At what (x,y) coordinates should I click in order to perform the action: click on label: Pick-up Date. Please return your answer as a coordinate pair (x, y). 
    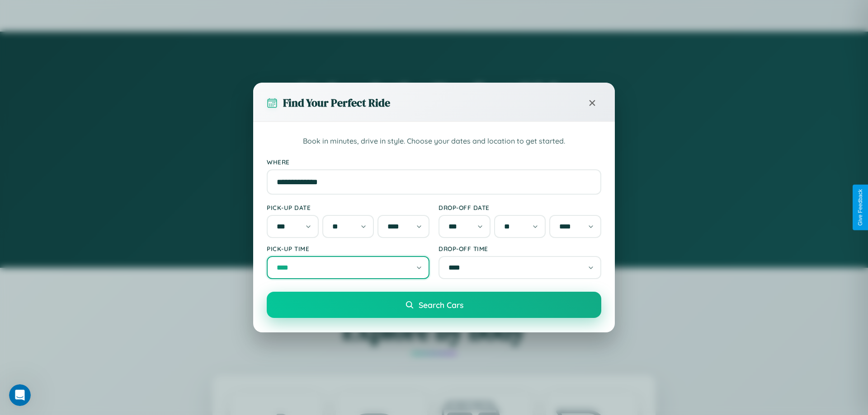
    Looking at the image, I should click on (348, 208).